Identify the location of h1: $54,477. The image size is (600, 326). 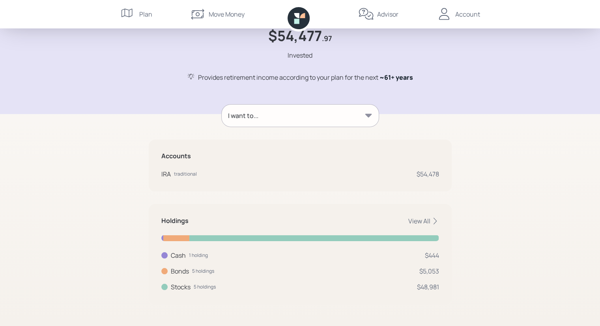
(295, 35).